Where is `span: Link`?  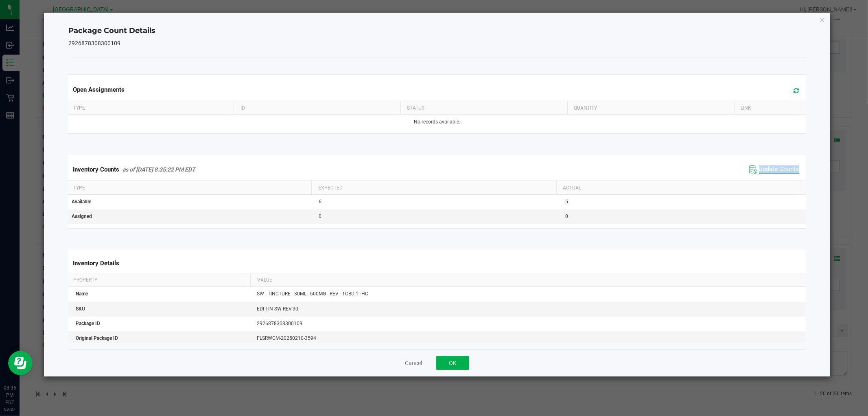
span: Link is located at coordinates (746, 108).